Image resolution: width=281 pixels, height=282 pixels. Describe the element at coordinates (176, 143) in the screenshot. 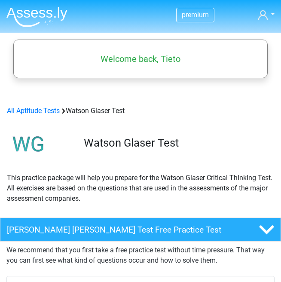

I see `h3: Watson Glaser Test` at that location.